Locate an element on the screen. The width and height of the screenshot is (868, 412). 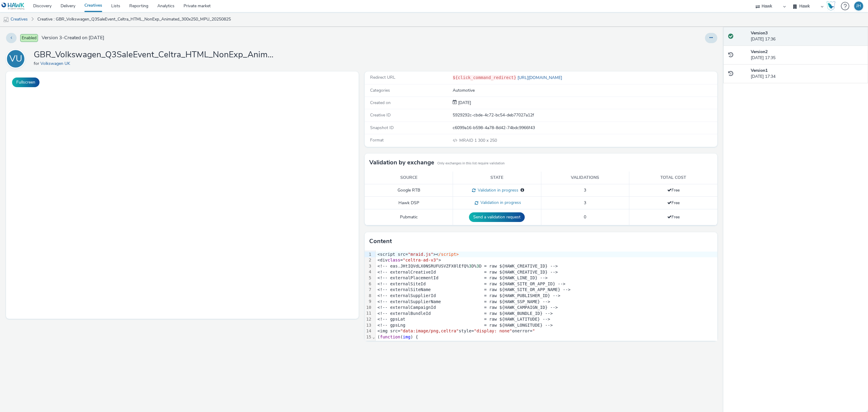
span: function is located at coordinates (390, 337).